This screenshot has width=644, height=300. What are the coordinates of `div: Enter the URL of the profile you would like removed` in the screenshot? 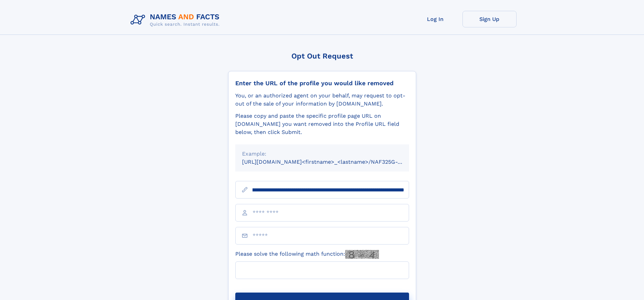 It's located at (322, 83).